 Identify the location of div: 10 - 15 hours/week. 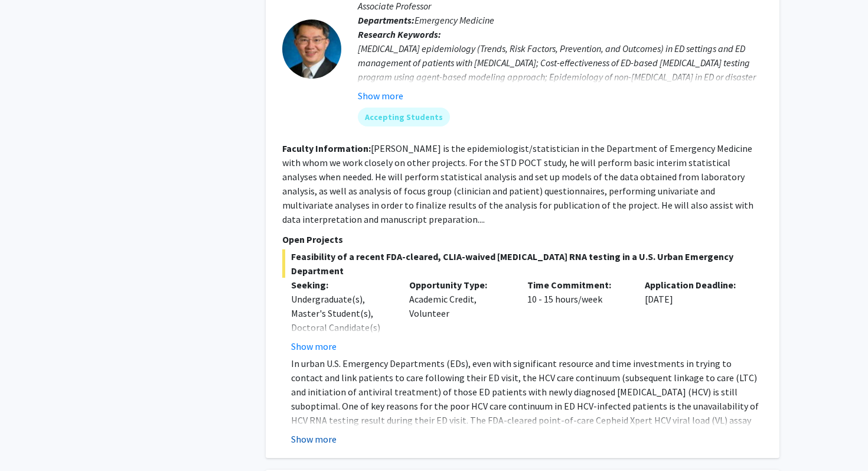
(578, 316).